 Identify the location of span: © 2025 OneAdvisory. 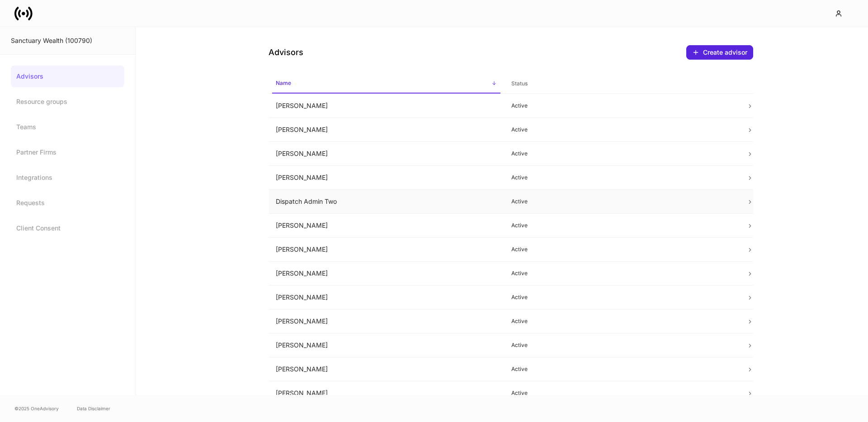
(37, 408).